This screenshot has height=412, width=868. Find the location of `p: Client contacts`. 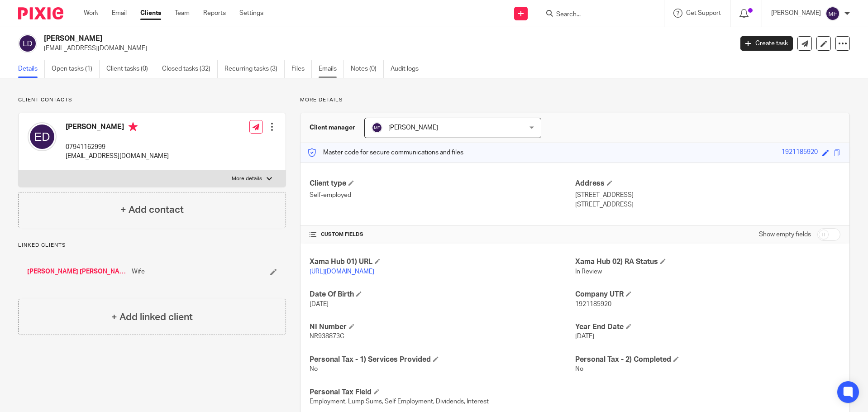

p: Client contacts is located at coordinates (152, 100).